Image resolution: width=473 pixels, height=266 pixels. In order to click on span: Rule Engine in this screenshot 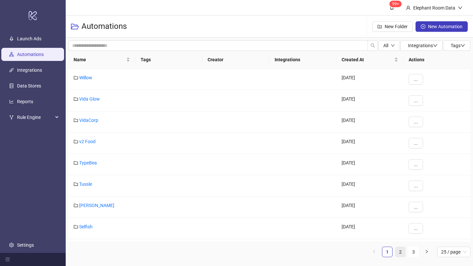, I will do `click(35, 117)`.